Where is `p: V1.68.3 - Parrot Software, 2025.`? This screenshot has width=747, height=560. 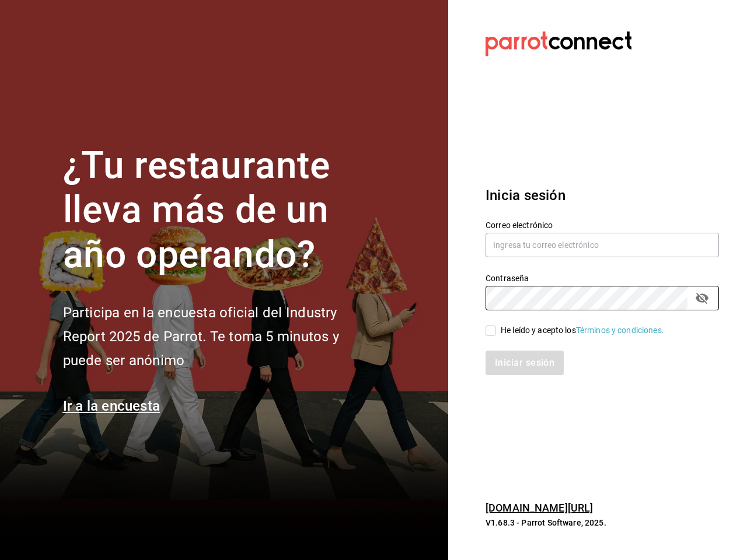
p: V1.68.3 - Parrot Software, 2025. is located at coordinates (602, 522).